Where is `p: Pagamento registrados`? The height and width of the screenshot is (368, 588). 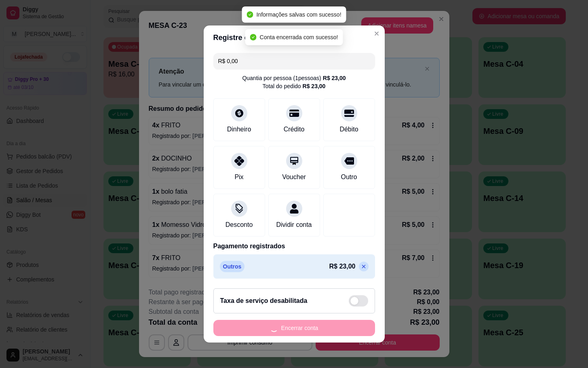 p: Pagamento registrados is located at coordinates (294, 246).